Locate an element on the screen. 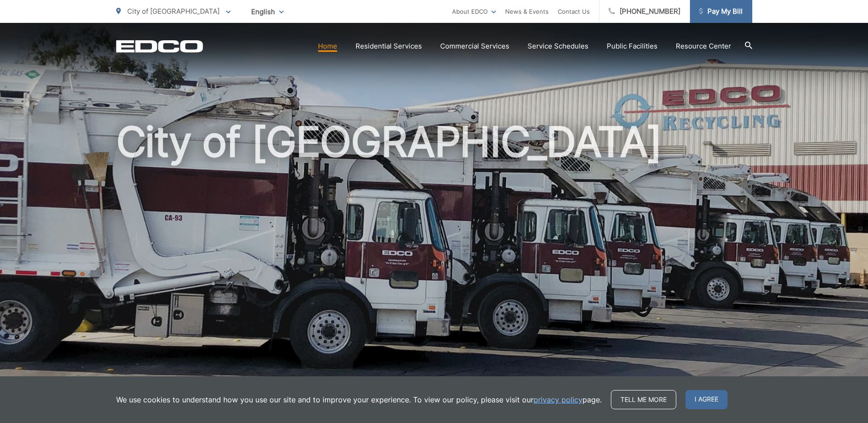 Image resolution: width=868 pixels, height=423 pixels. a: Residential Services is located at coordinates (389, 46).